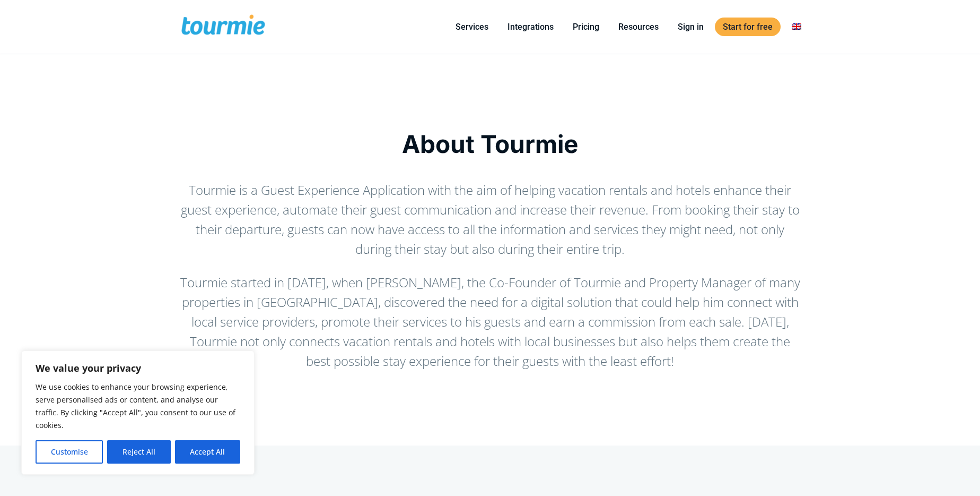 This screenshot has width=980, height=496. Describe the element at coordinates (691, 27) in the screenshot. I see `a: Sign in` at that location.